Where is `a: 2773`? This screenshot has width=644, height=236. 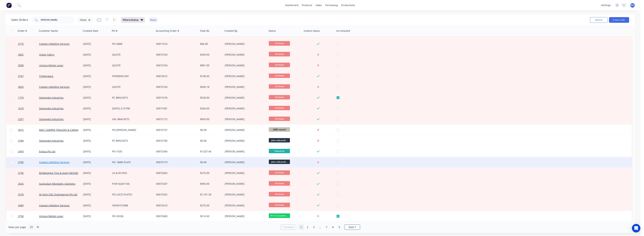 a: 2773 is located at coordinates (29, 44).